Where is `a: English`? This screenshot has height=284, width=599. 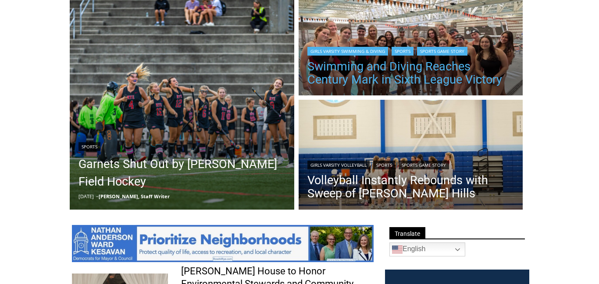
a: English is located at coordinates (427, 250).